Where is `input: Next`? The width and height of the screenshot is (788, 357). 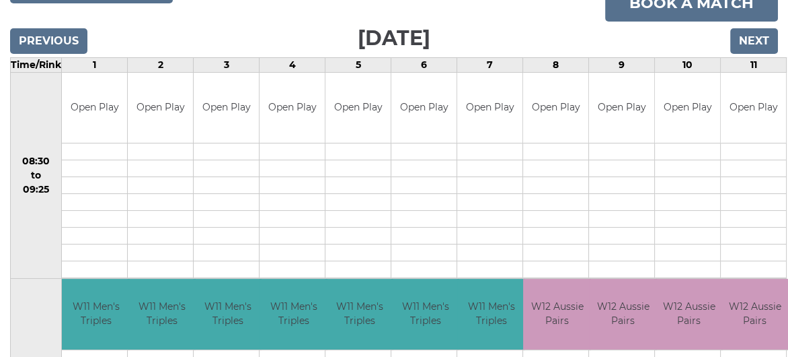
input: Next is located at coordinates (754, 41).